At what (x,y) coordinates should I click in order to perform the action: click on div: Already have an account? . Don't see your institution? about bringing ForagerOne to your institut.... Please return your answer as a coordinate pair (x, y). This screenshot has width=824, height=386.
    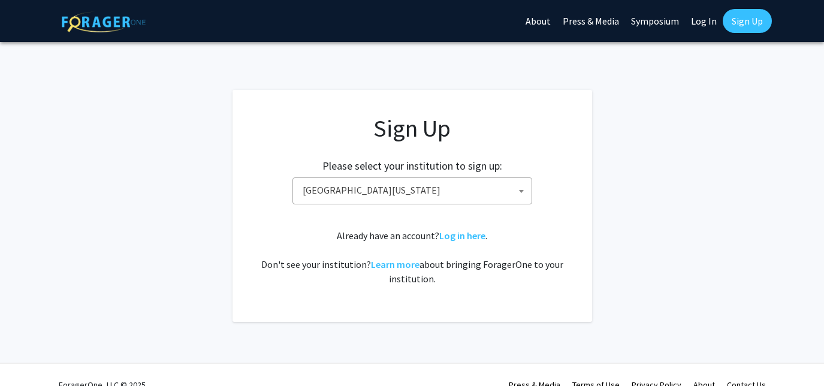
    Looking at the image, I should click on (412, 257).